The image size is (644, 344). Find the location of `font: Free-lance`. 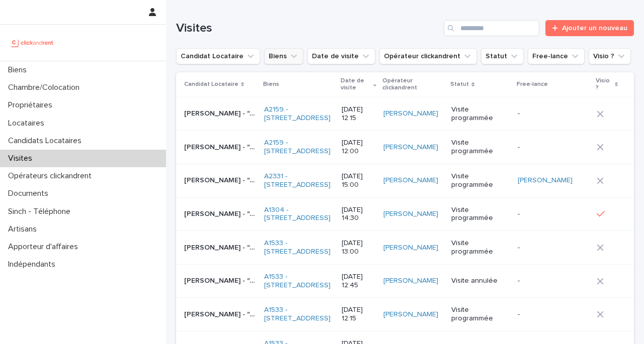

font: Free-lance is located at coordinates (532, 84).